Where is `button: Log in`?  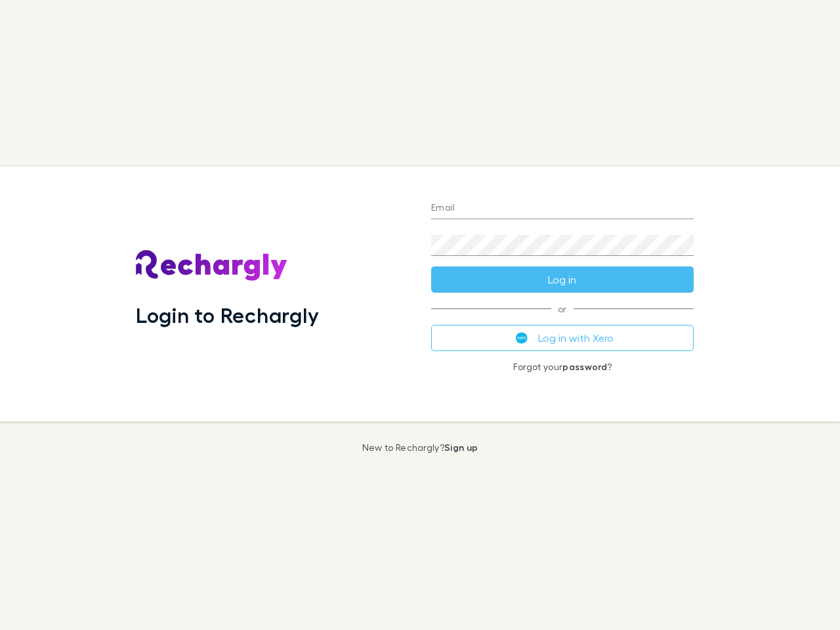
button: Log in is located at coordinates (562, 280).